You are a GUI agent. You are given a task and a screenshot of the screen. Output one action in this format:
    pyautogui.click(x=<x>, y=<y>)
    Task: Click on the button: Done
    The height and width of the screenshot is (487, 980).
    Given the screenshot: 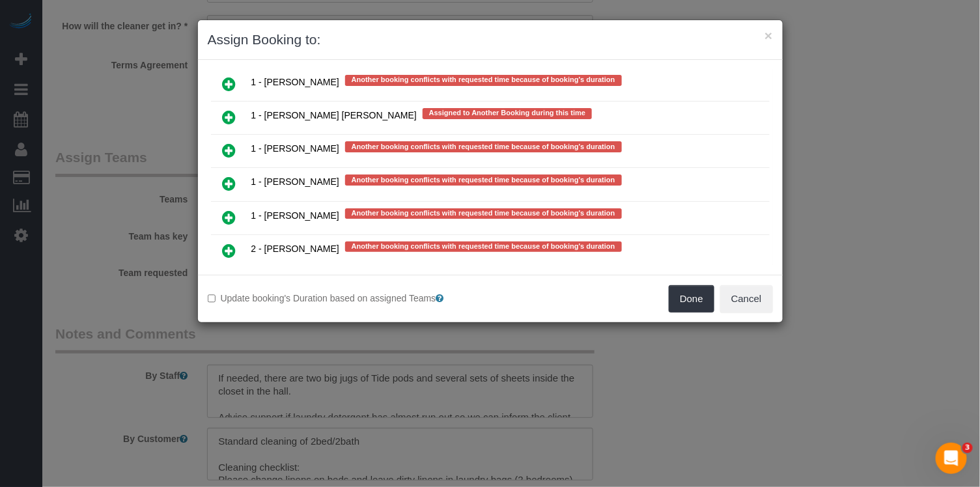 What is the action you would take?
    pyautogui.click(x=691, y=299)
    